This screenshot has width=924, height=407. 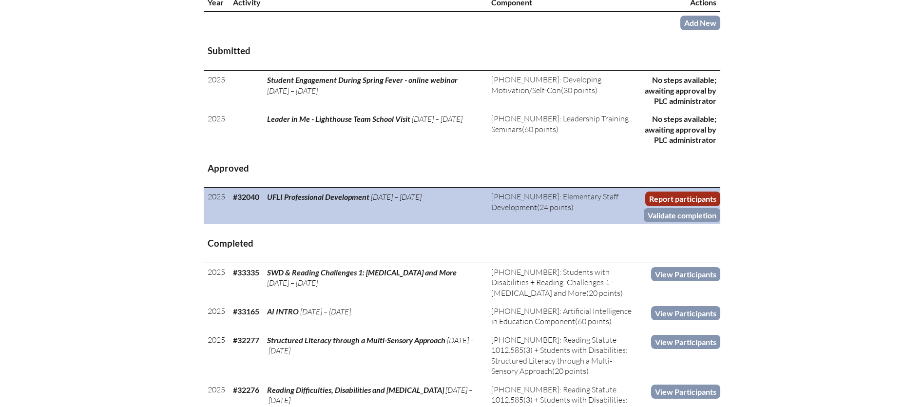 What do you see at coordinates (246, 340) in the screenshot?
I see `b: #32277` at bounding box center [246, 340].